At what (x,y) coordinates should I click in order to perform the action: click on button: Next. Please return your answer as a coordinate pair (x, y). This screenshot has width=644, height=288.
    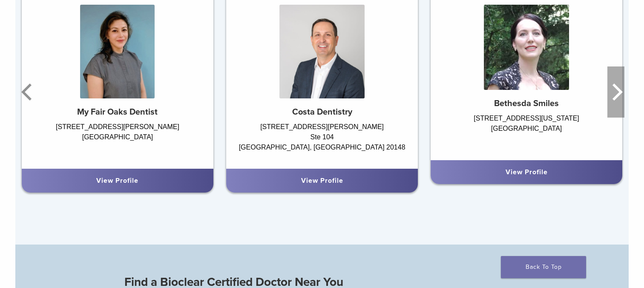
    Looking at the image, I should click on (616, 92).